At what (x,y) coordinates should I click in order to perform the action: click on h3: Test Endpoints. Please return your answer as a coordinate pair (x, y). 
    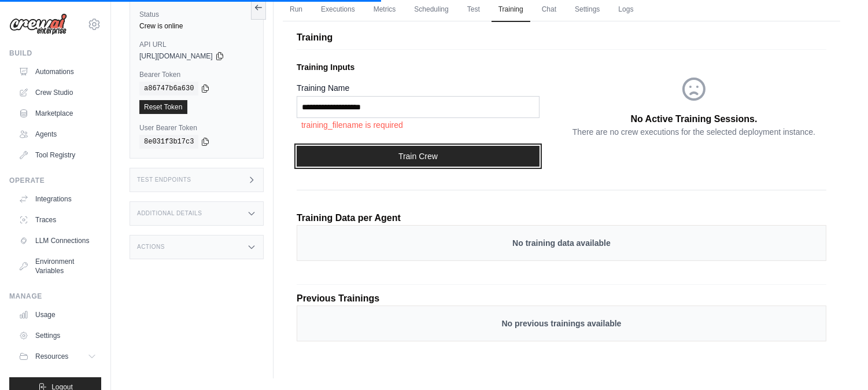
    Looking at the image, I should click on (164, 180).